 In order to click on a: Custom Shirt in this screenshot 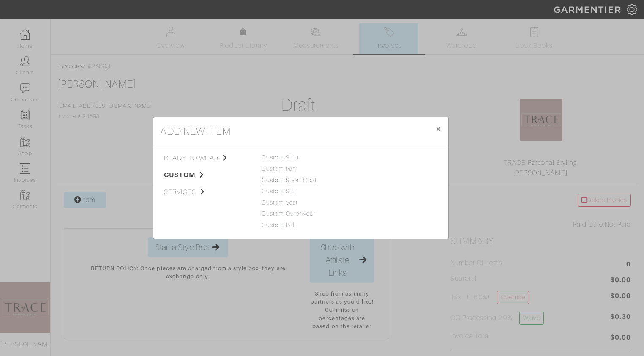, I will do `click(280, 157)`.